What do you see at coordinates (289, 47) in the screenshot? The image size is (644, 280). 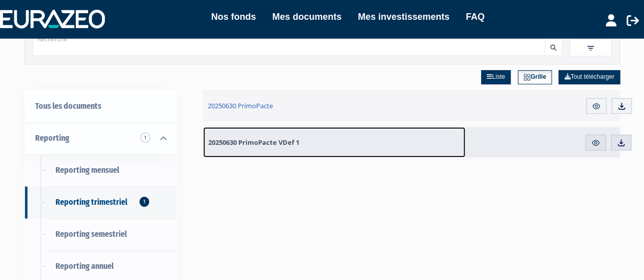 I see `input: Recherche` at bounding box center [289, 47].